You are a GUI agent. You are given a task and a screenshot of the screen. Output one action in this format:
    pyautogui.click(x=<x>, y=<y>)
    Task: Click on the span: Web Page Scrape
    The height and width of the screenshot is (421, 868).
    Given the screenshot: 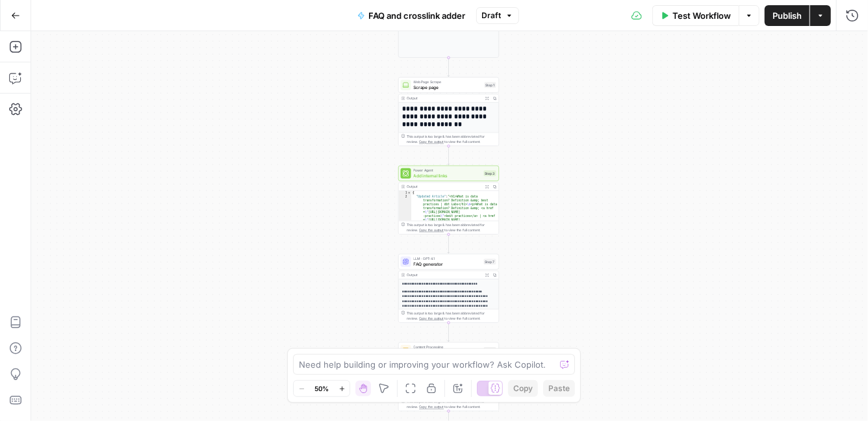 What is the action you would take?
    pyautogui.click(x=448, y=82)
    